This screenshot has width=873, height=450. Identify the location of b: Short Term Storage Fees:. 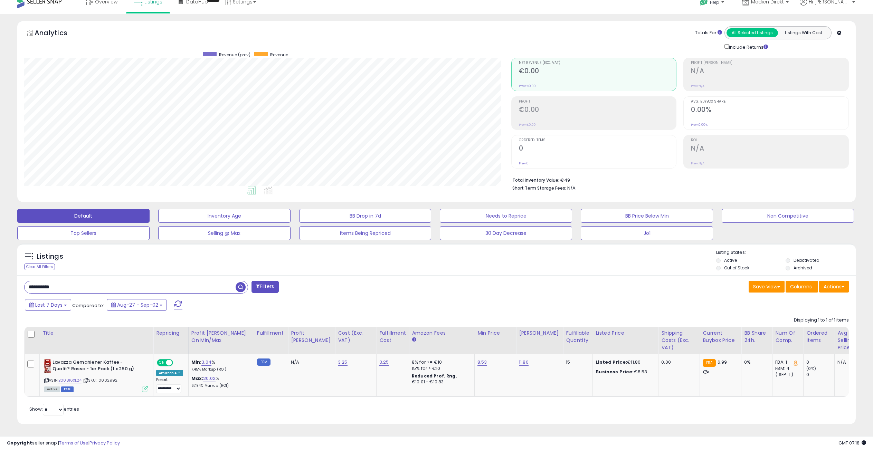
(539, 188).